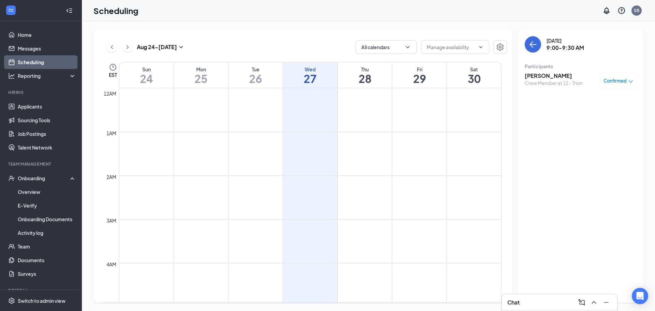  What do you see at coordinates (474, 78) in the screenshot?
I see `h1: 30` at bounding box center [474, 78].